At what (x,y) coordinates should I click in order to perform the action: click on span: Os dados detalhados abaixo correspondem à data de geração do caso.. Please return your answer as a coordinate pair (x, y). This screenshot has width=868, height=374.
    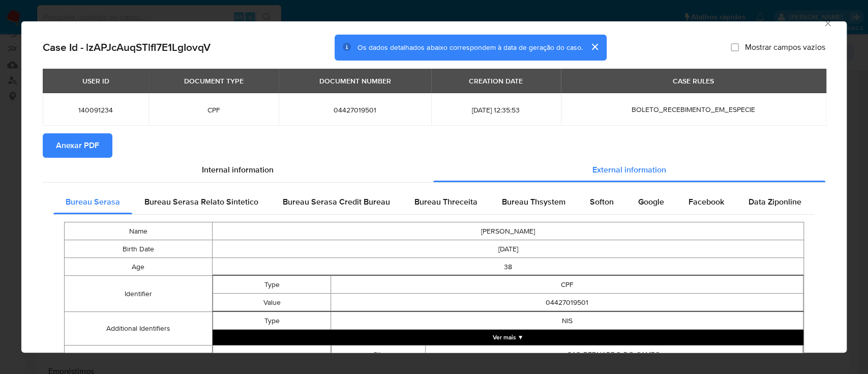
    Looking at the image, I should click on (470, 47).